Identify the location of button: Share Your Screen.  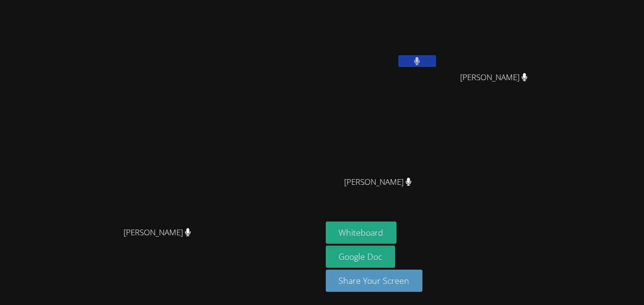
(375, 281).